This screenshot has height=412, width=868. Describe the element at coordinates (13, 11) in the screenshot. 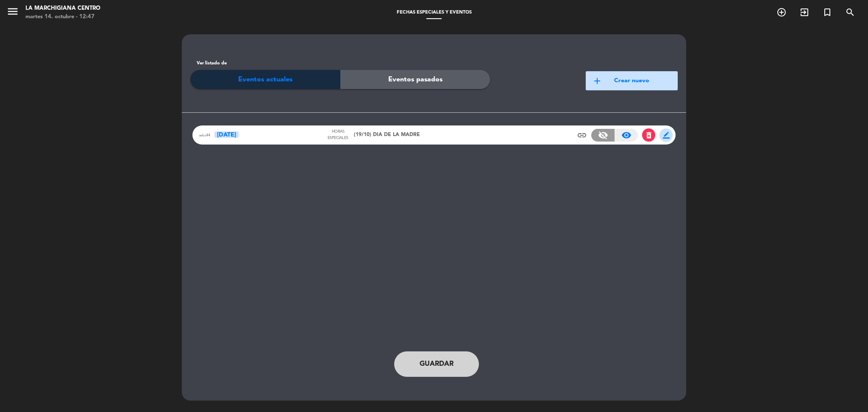

I see `i: menu` at that location.